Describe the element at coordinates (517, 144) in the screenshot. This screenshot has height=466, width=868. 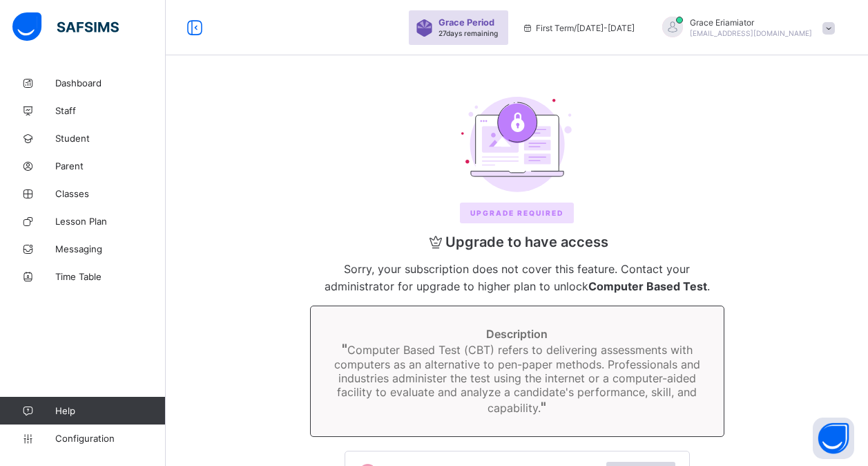
I see `img: upgrade.6110063f93bfcd33cea47338b18df3b1.svg` at that location.